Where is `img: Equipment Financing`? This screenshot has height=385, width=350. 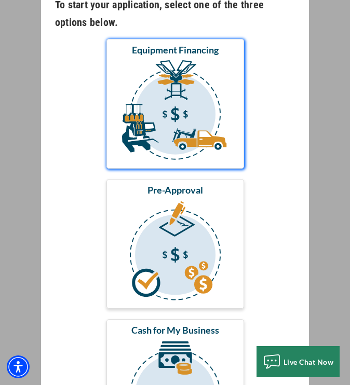 img: Equipment Financing is located at coordinates (175, 112).